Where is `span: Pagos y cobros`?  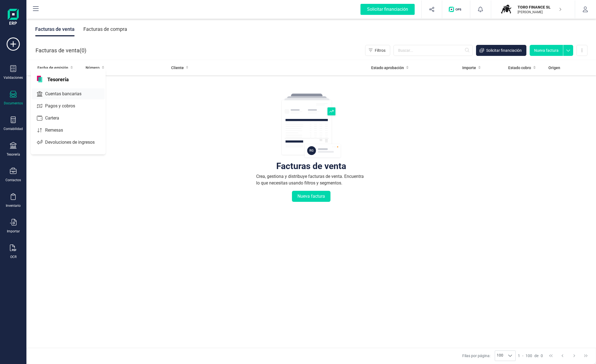
span: Pagos y cobros is located at coordinates (64, 106).